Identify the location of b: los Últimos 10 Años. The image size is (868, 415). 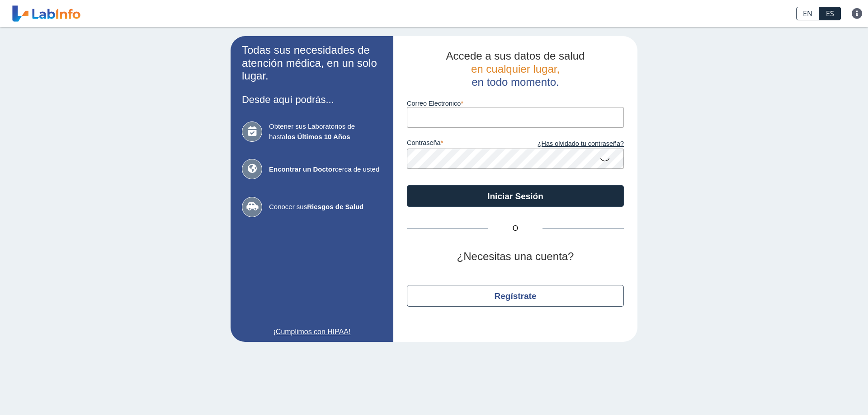
(318, 136).